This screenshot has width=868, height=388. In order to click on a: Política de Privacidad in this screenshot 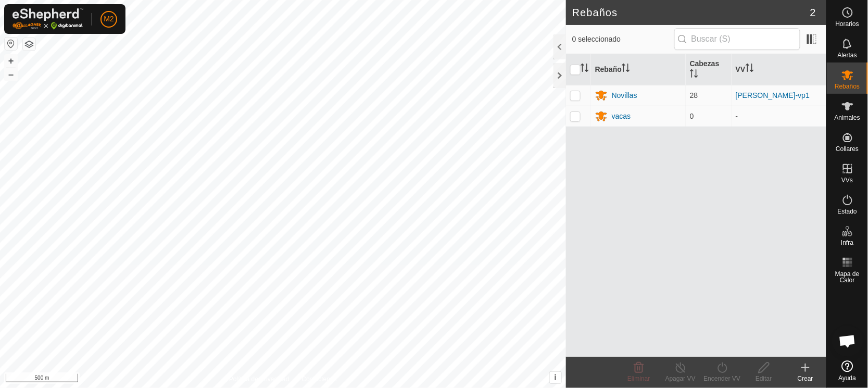, I will do `click(259, 379)`.